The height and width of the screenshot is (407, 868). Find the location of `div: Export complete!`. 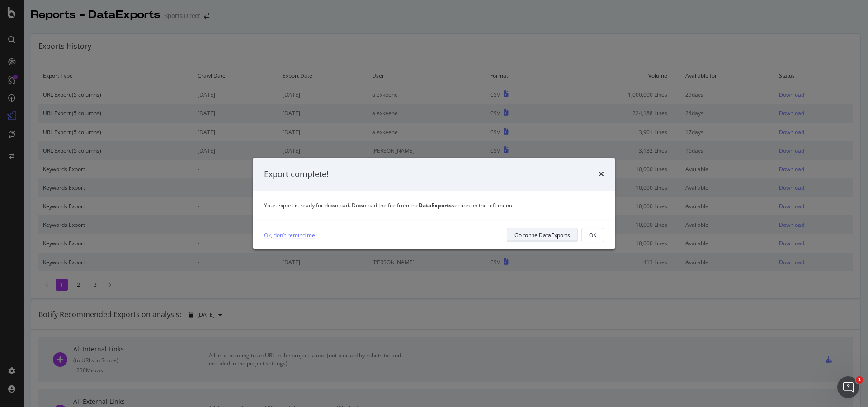

div: Export complete! is located at coordinates (296, 174).